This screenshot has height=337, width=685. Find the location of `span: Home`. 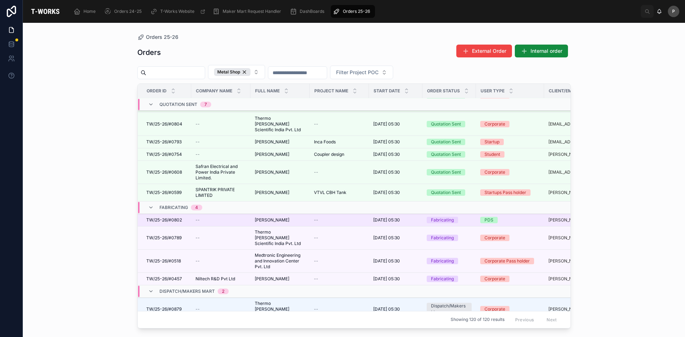

span: Home is located at coordinates (90, 11).